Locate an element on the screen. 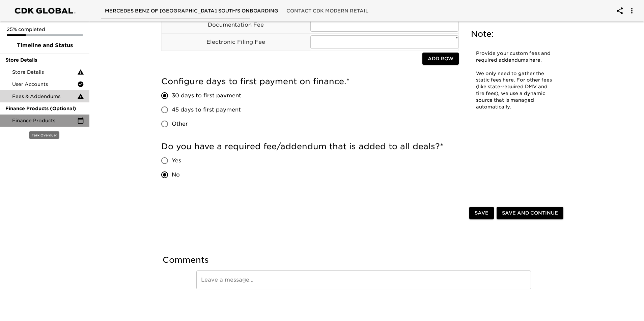 The image size is (644, 321). button: Add Row is located at coordinates (441, 59).